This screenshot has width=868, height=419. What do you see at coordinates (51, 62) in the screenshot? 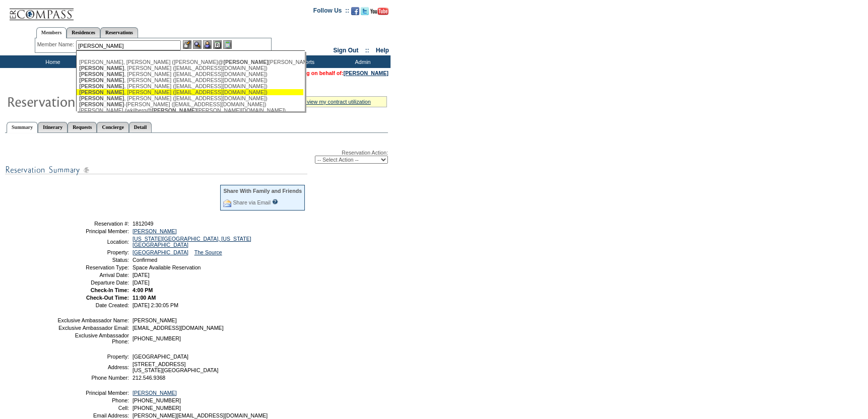
I see `td: Home` at bounding box center [51, 62].